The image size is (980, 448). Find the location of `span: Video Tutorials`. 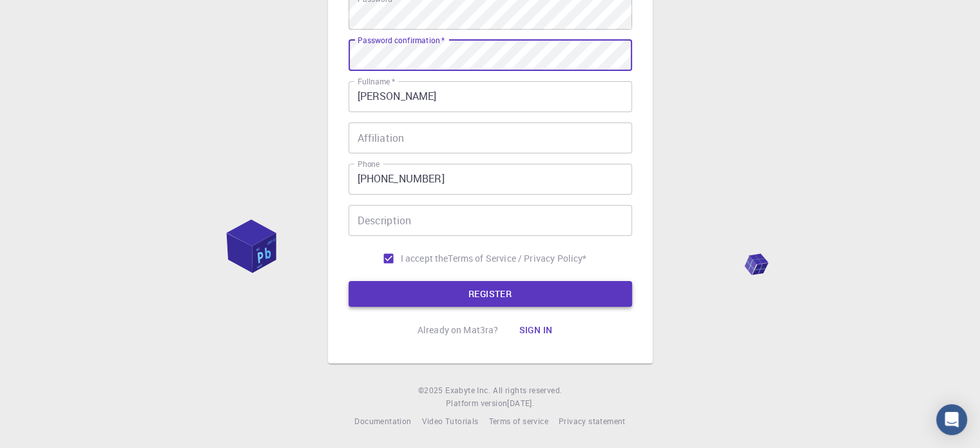

span: Video Tutorials is located at coordinates (449, 421).